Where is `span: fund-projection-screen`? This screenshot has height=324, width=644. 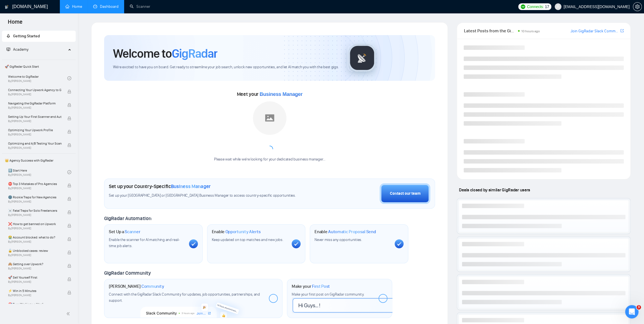 span: fund-projection-screen is located at coordinates (8, 49).